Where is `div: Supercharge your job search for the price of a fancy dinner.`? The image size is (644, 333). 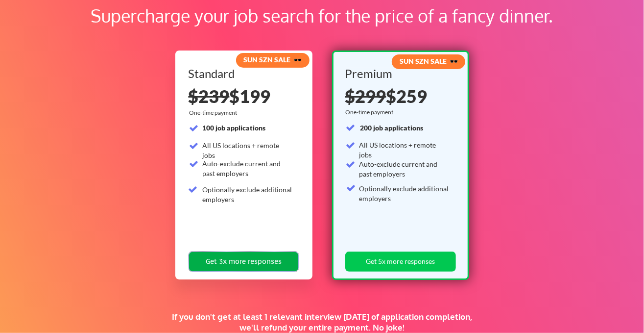
div: Supercharge your job search for the price of a fancy dinner. is located at coordinates (322, 16).